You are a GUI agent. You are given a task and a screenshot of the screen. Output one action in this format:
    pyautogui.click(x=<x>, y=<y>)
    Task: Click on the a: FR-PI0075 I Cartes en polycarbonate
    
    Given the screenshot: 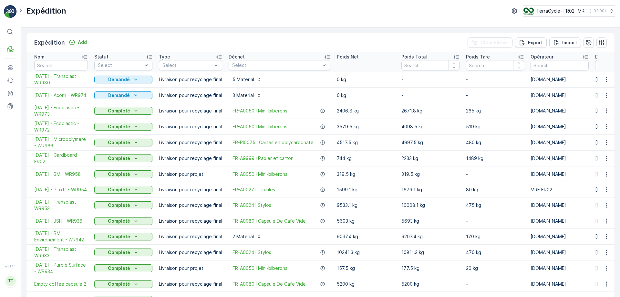 What is the action you would take?
    pyautogui.click(x=273, y=142)
    